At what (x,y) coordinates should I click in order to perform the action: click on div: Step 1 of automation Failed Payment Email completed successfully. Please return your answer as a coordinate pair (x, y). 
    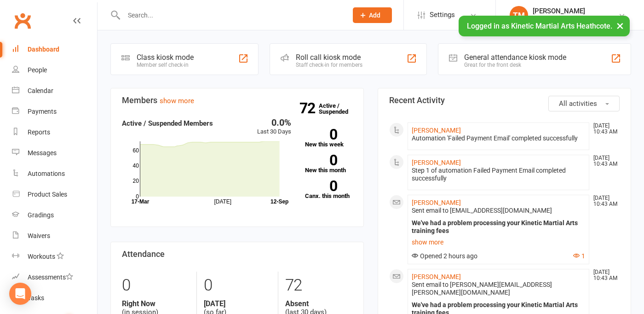
    Looking at the image, I should click on (498, 174).